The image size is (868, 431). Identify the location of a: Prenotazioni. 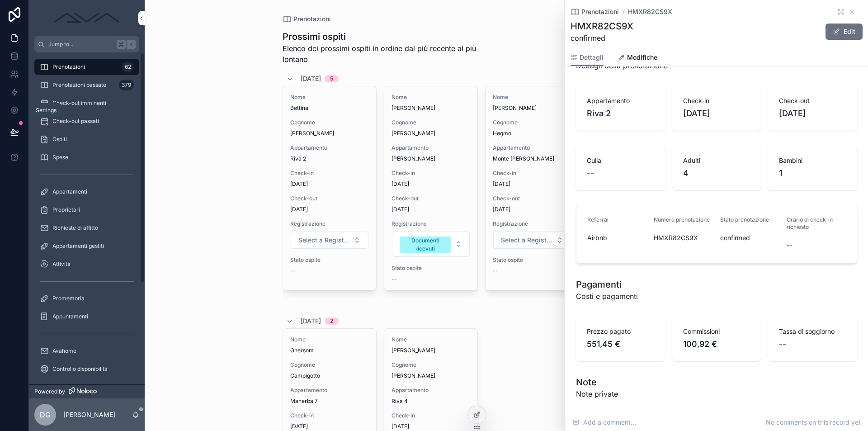
(594, 12).